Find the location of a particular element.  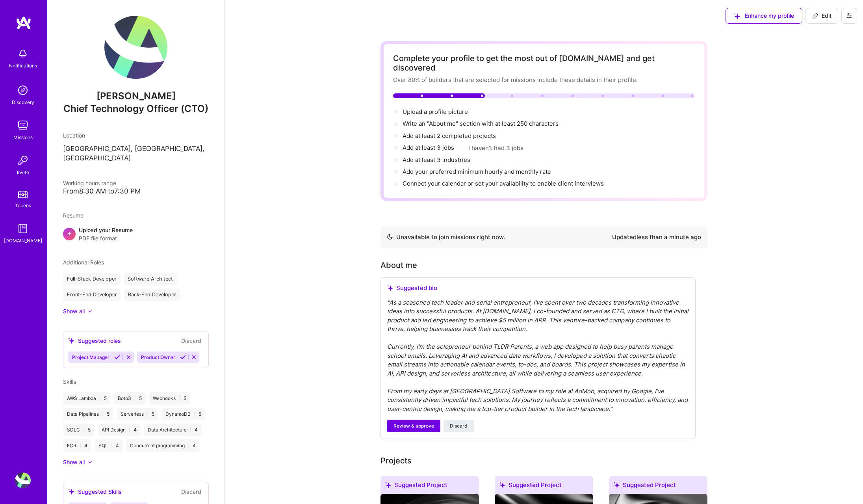

div: " As a seasoned tech leader and serial entrepreneur, I've spent over two decades transforming inn... is located at coordinates (538, 356).